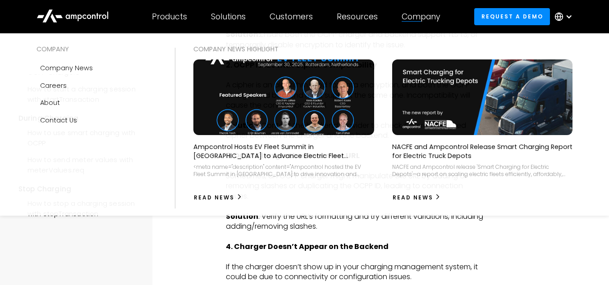 This screenshot has height=285, width=609. Describe the element at coordinates (382, 49) in the screenshot. I see `div: COMPANY NEWS Highlight` at that location.